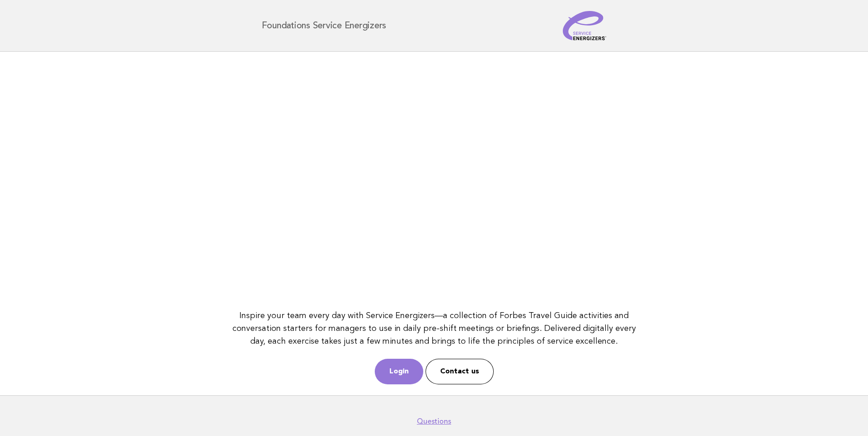 The height and width of the screenshot is (436, 868). I want to click on a: Questions, so click(434, 421).